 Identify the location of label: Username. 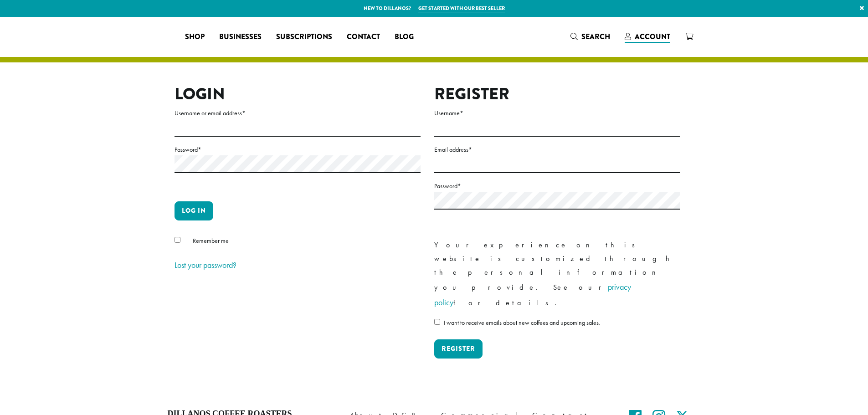
(557, 113).